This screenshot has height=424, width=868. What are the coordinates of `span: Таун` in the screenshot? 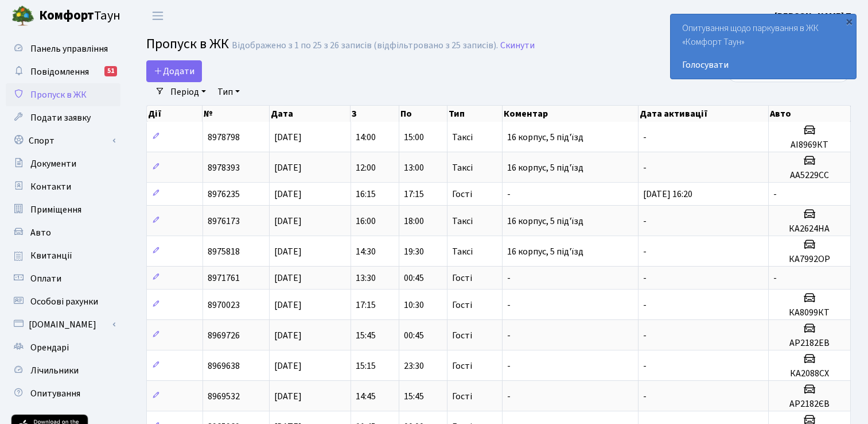 It's located at (80, 16).